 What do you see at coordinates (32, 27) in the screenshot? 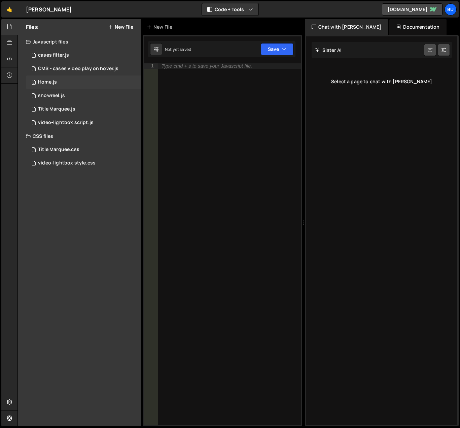
I see `h2: Files` at bounding box center [32, 27].